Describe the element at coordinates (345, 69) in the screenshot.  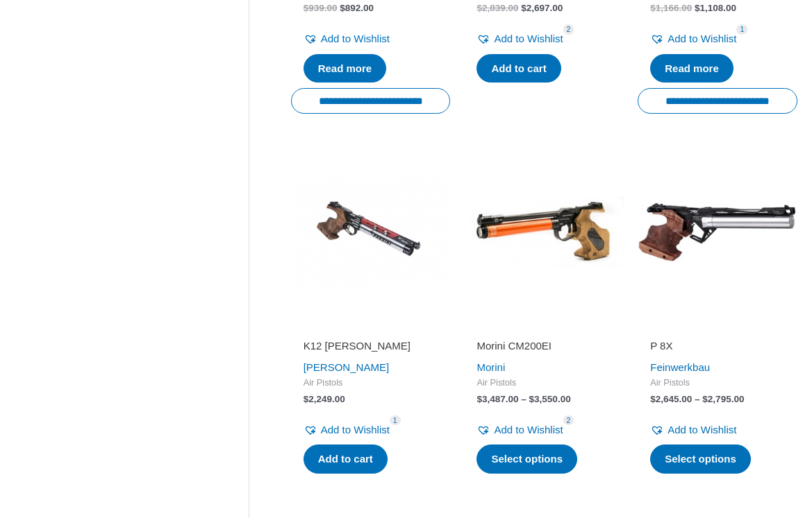
I see `a: Read more about “Hammerli AP20”` at that location.